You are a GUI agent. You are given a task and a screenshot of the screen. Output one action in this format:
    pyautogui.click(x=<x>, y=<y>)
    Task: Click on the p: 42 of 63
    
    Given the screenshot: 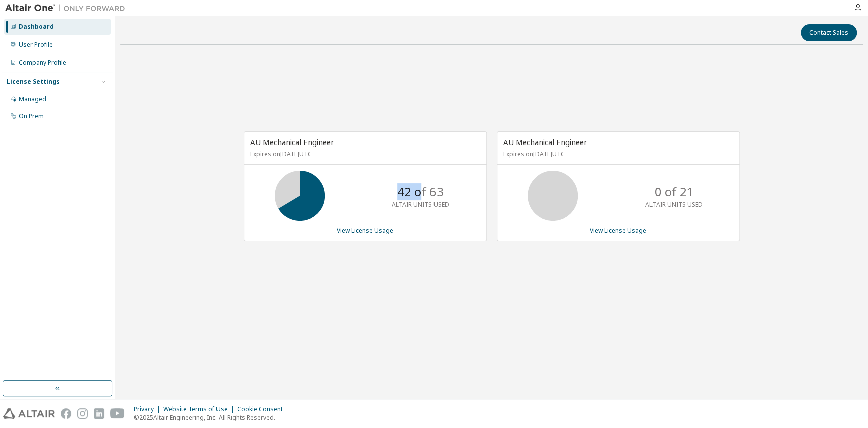 What is the action you would take?
    pyautogui.click(x=421, y=192)
    